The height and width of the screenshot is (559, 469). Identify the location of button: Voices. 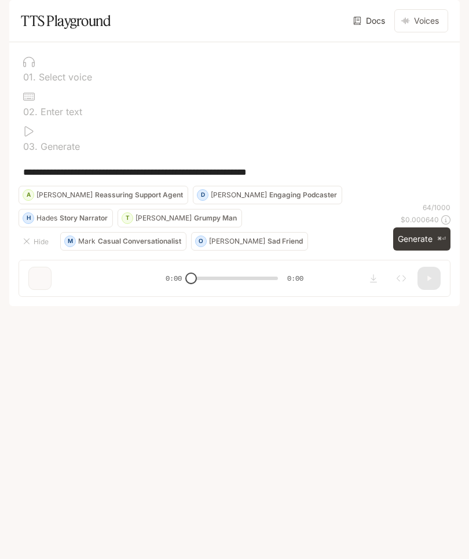
(421, 21).